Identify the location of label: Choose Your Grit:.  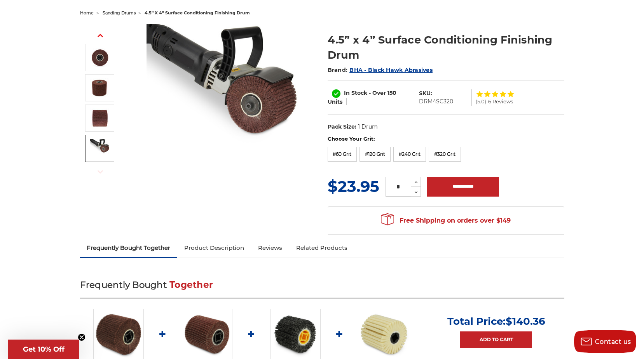
(446, 139).